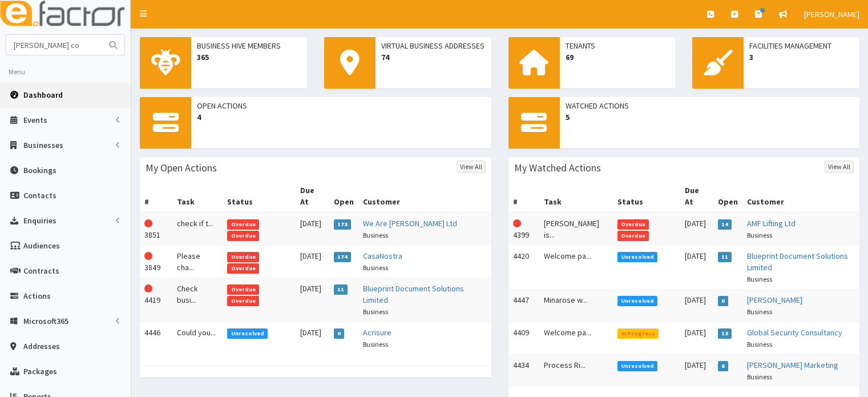  Describe the element at coordinates (382, 255) in the screenshot. I see `a: CasaNostra` at that location.